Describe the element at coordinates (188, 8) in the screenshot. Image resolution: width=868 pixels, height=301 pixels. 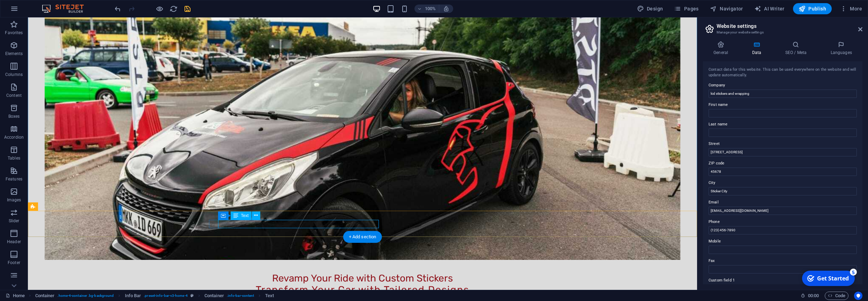
I see `button: save` at that location.